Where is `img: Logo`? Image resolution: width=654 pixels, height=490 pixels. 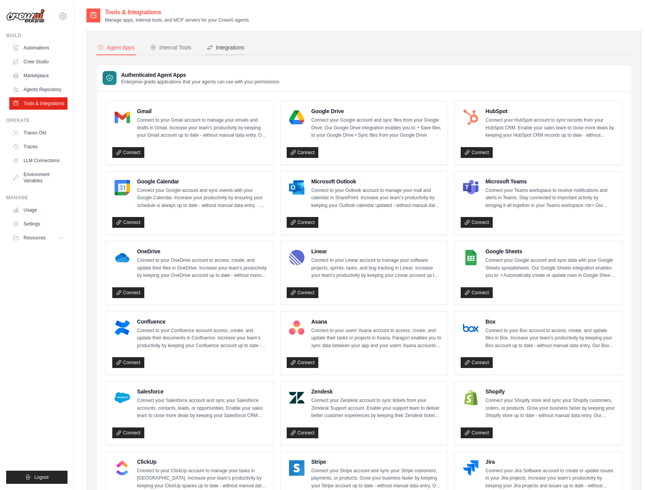
img: Logo is located at coordinates (25, 16).